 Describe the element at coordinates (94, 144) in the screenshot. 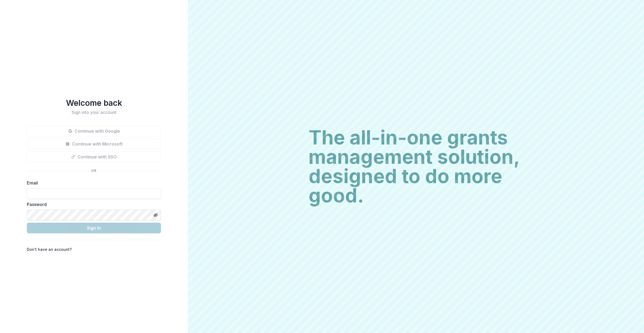

I see `button: Continue with Microsoft` at that location.